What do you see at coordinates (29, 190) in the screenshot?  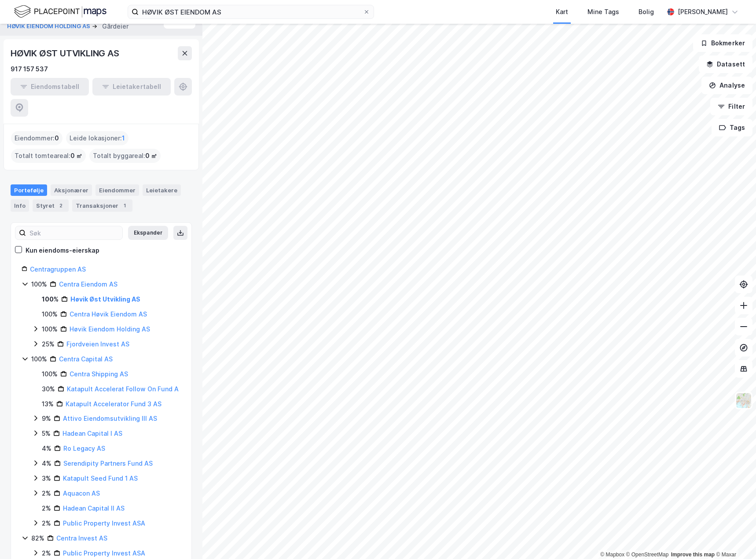 I see `div: Portefølje` at bounding box center [29, 190].